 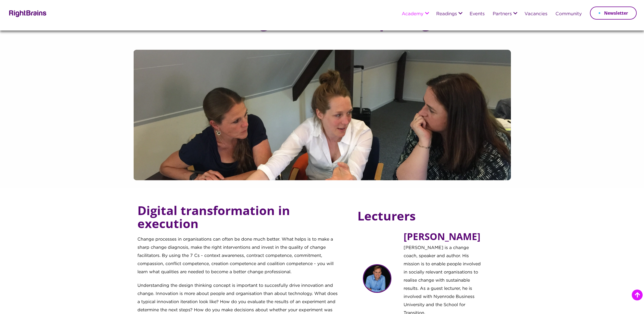 What do you see at coordinates (477, 14) in the screenshot?
I see `a: Events` at bounding box center [477, 14].